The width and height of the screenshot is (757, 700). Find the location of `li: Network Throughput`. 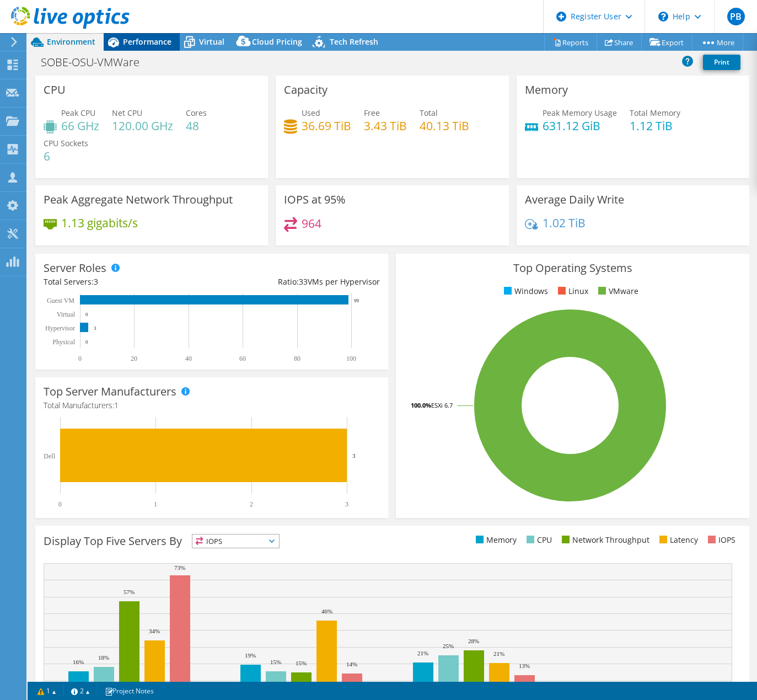

li: Network Throughput is located at coordinates (605, 540).